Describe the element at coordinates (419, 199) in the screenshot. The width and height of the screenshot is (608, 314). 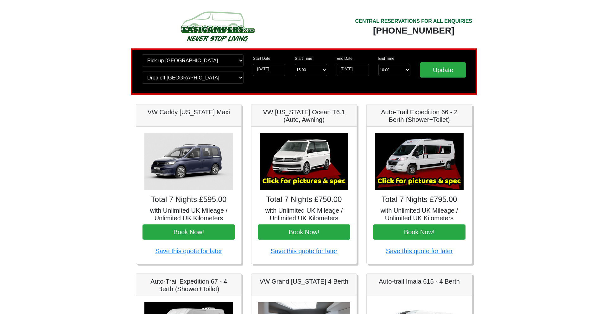
I see `h4: Total 7 Nights £795.00` at that location.